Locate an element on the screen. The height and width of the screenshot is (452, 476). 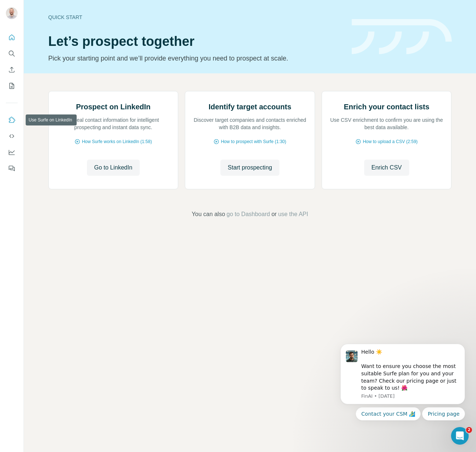
div: Hello ☀️ Want to ensure you choose the most suitable Surfe plan for you and your team? Check our ... is located at coordinates (81, 51).